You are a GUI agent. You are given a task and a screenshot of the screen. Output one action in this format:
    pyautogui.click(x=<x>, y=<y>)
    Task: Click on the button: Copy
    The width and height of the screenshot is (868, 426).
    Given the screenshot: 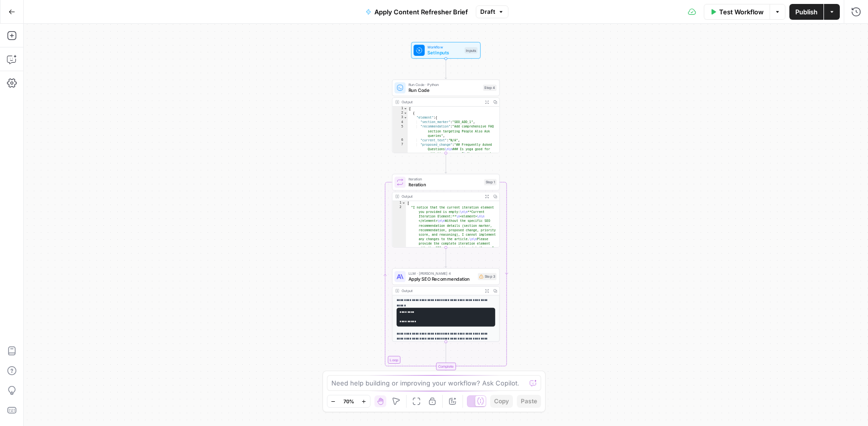 What is the action you would take?
    pyautogui.click(x=501, y=401)
    